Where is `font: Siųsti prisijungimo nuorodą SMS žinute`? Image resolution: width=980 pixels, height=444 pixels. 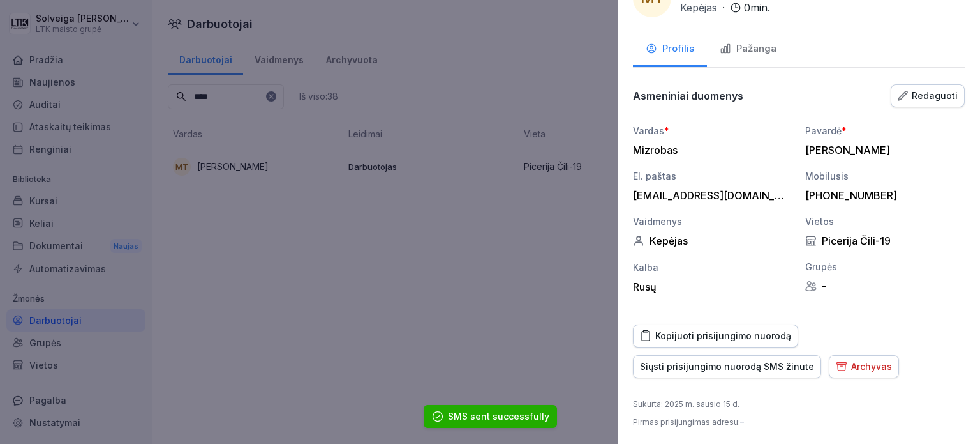
font: Siųsti prisijungimo nuorodą SMS žinute is located at coordinates (726, 366).